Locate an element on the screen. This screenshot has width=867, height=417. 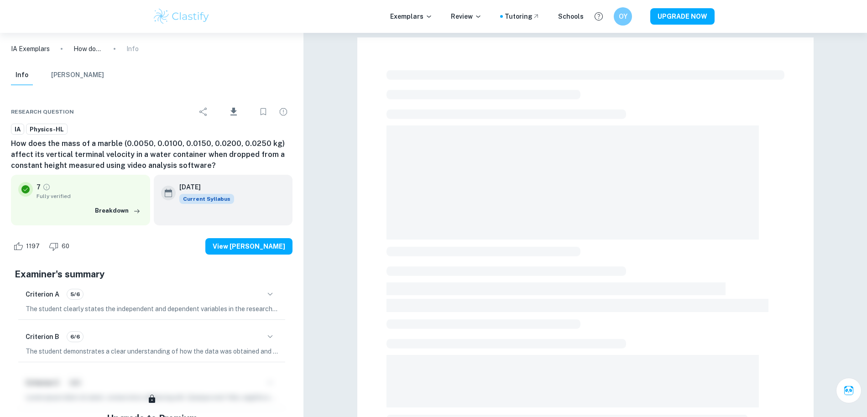
button: OY is located at coordinates (623, 16).